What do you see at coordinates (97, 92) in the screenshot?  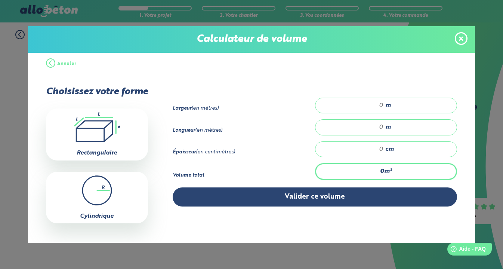 I see `p: Choisissez votre forme` at bounding box center [97, 92].